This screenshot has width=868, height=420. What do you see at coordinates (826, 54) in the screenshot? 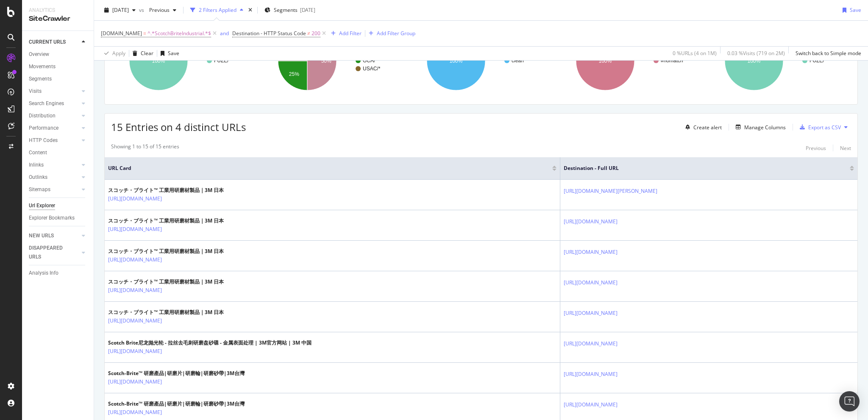
I see `button: Switch back to Simple mode` at bounding box center [826, 54].